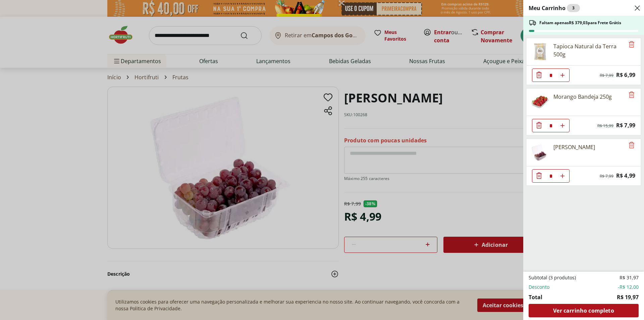 This screenshot has height=320, width=644. Describe the element at coordinates (580, 23) in the screenshot. I see `span: Faltam apenas R$ 379,03 para Frete Grátis` at that location.